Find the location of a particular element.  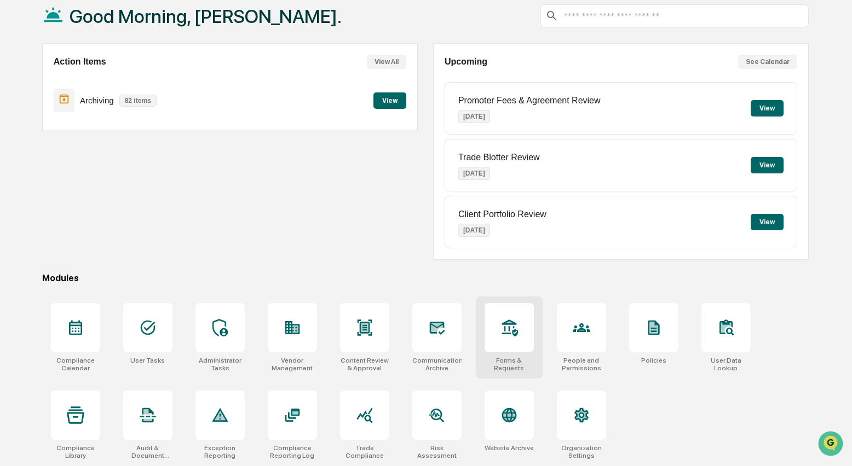

div: Exception Reporting is located at coordinates (220, 452).